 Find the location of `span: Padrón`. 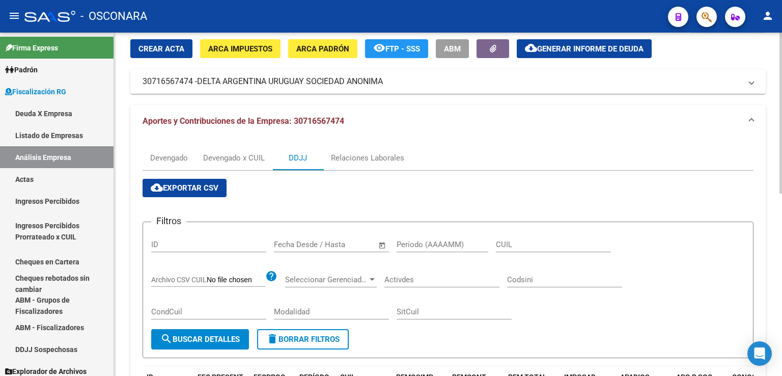

span: Padrón is located at coordinates (21, 70).